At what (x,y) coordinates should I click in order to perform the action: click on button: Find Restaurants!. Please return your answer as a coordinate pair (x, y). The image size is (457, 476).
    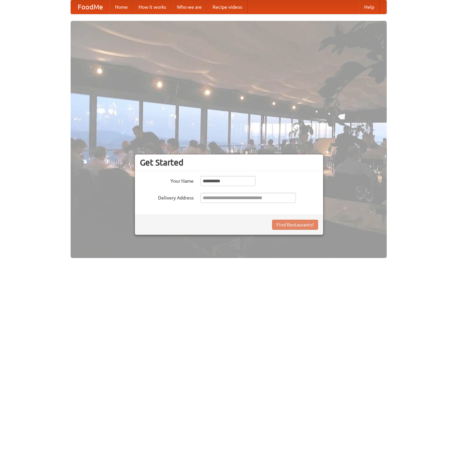
    Looking at the image, I should click on (295, 225).